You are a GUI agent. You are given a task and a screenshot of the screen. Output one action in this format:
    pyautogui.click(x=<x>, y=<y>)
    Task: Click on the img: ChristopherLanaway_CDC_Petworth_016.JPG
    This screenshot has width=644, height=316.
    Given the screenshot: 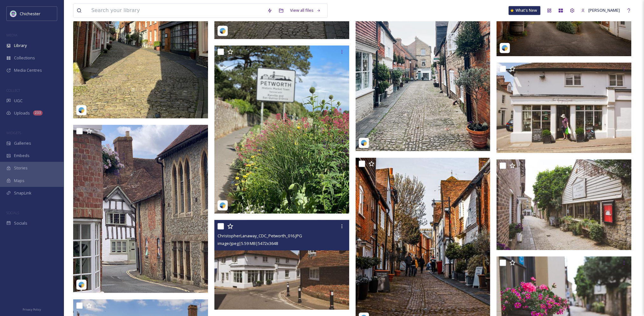 What is the action you would take?
    pyautogui.click(x=282, y=265)
    